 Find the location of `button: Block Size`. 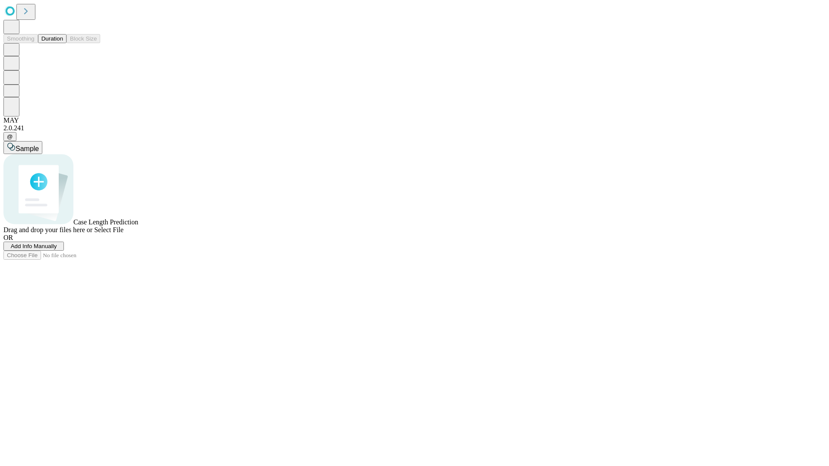

button: Block Size is located at coordinates (83, 38).